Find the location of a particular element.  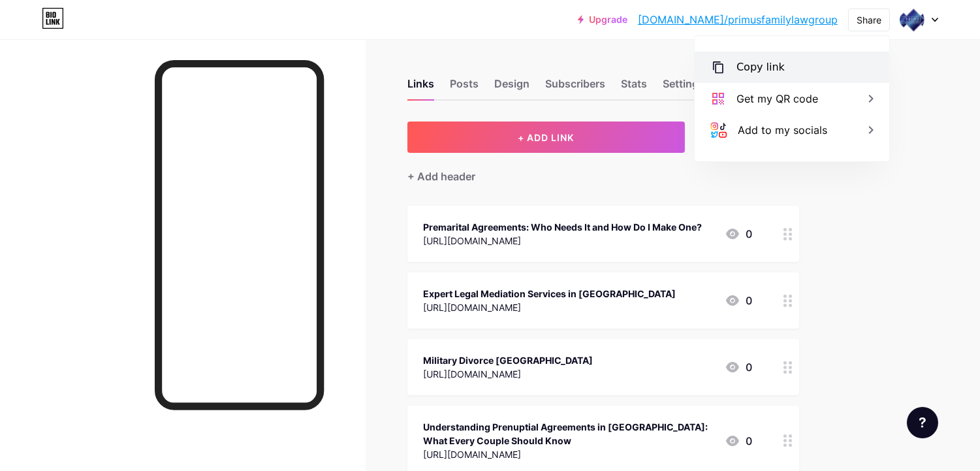

img: primusfamilylawgroup is located at coordinates (912, 20).